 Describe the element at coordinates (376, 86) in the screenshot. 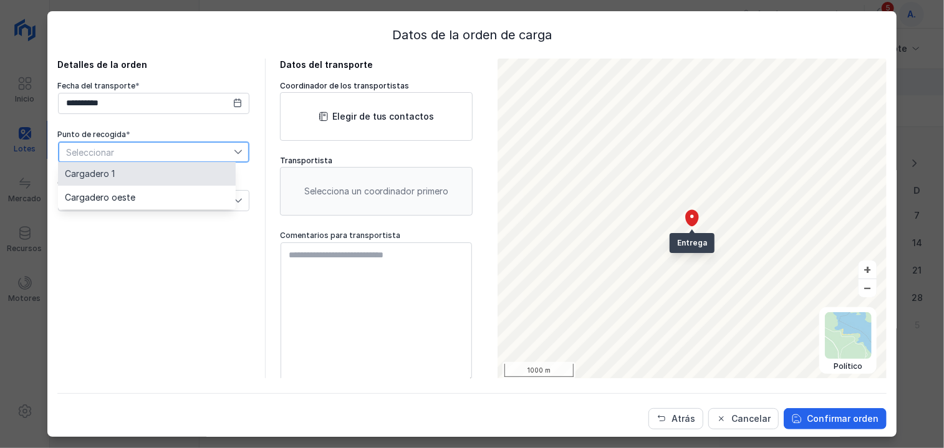

I see `div: Coordinador de los transportistas` at that location.